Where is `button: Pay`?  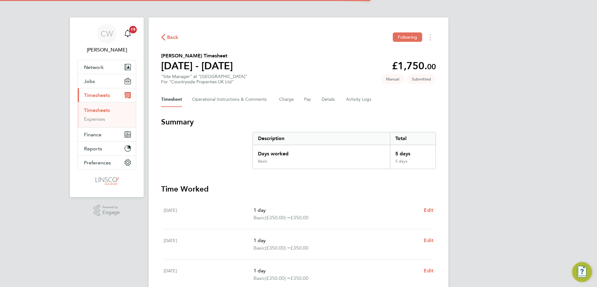
button: Pay is located at coordinates (308, 100).